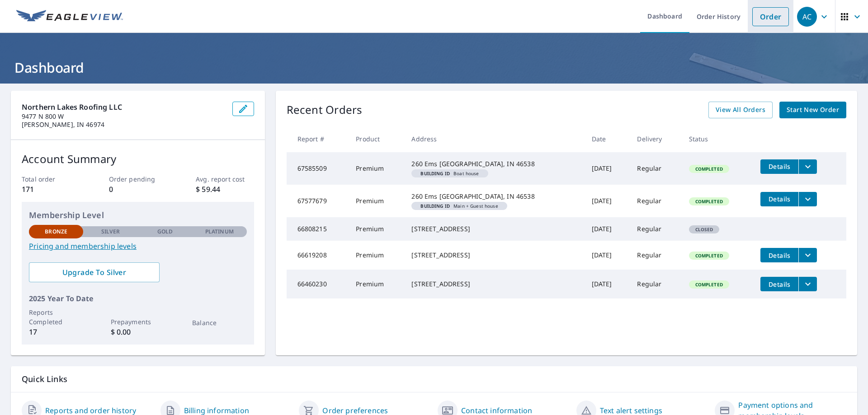  What do you see at coordinates (740, 110) in the screenshot?
I see `a: View All Orders` at bounding box center [740, 110].